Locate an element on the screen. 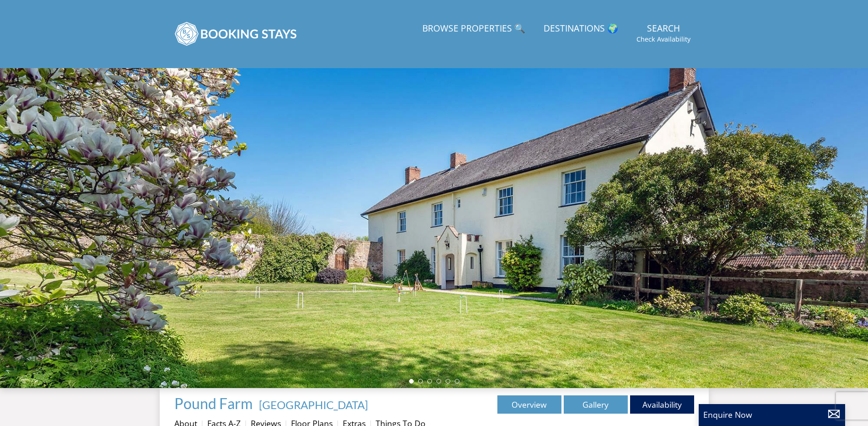  a: Availability is located at coordinates (662, 405).